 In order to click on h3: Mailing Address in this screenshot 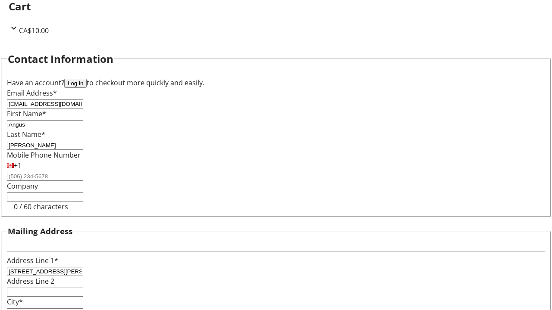, I will do `click(40, 231)`.